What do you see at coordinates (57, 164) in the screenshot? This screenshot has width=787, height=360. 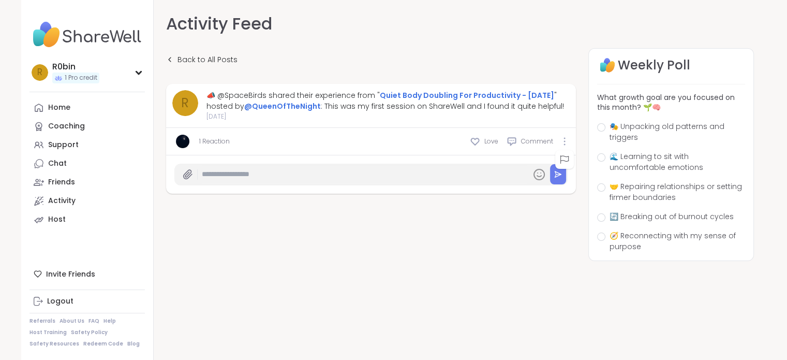 I see `div: Chat` at bounding box center [57, 164].